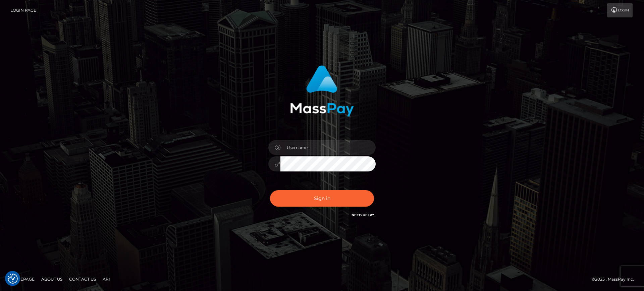 Image resolution: width=644 pixels, height=291 pixels. Describe the element at coordinates (322, 91) in the screenshot. I see `img: MassPay Login` at that location.